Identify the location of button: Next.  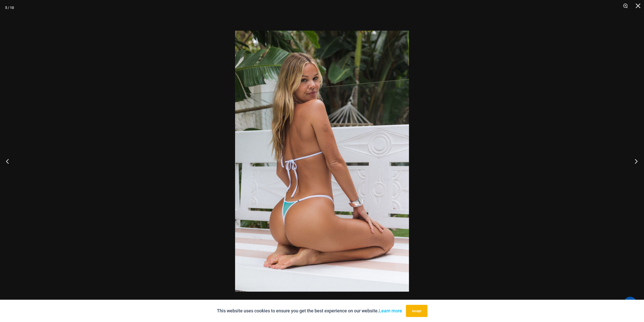
(635, 161).